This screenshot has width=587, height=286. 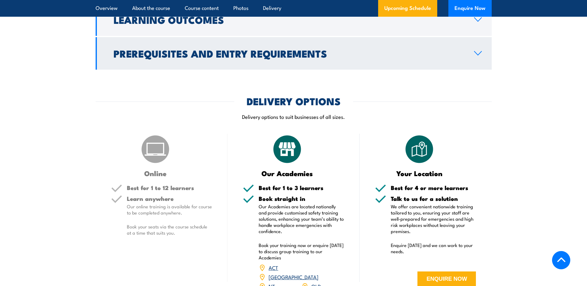 What do you see at coordinates (302, 188) in the screenshot?
I see `h5: Best for 1 to 3 learners` at bounding box center [302, 188].